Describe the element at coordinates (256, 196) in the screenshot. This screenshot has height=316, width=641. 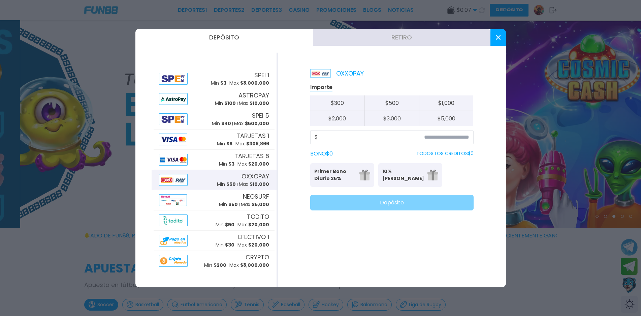
I see `span: NEOSURF` at that location.